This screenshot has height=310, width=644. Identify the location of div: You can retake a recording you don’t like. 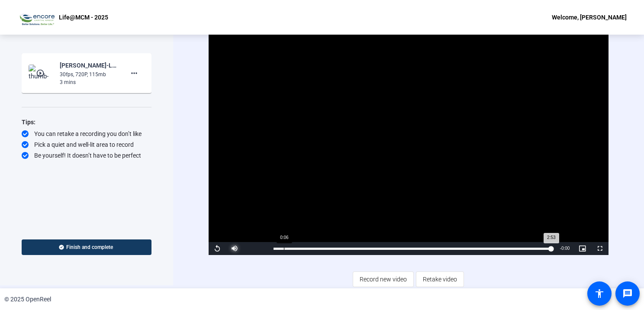
(87, 134).